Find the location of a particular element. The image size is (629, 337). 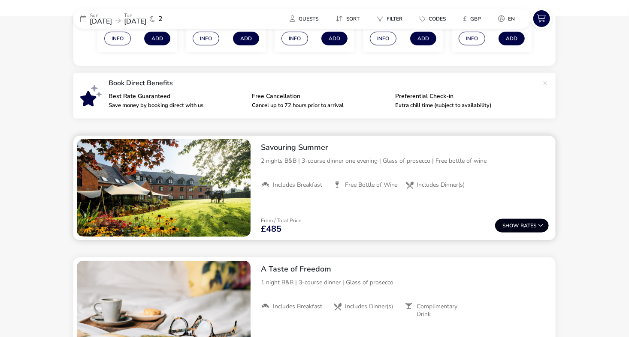

div: 1 / 1 is located at coordinates (163, 188).